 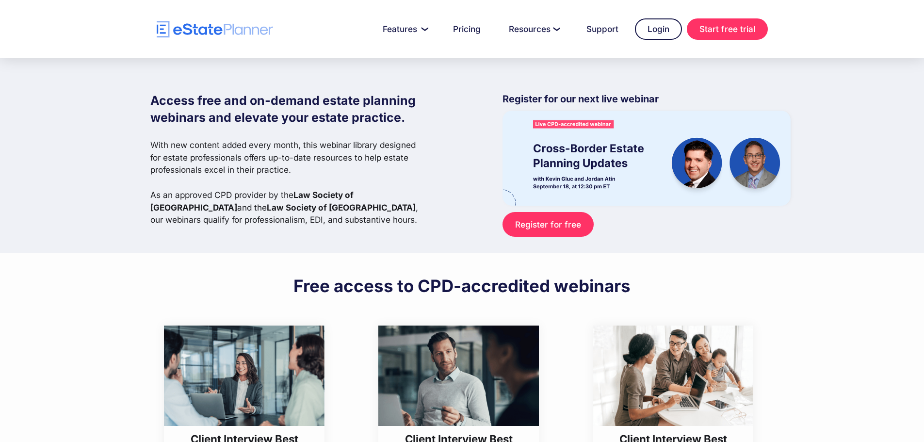 What do you see at coordinates (404, 29) in the screenshot?
I see `a: Features` at bounding box center [404, 29].